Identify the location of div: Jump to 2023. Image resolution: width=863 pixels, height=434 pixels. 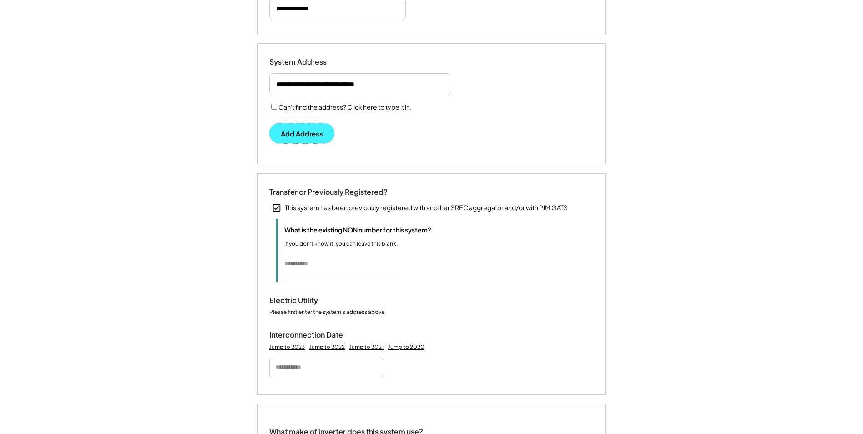
(287, 347).